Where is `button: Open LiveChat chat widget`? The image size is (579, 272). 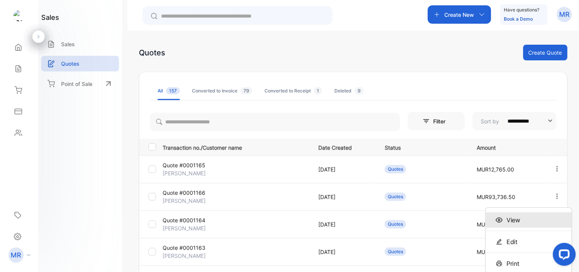 button: Open LiveChat chat widget is located at coordinates (18, 15).